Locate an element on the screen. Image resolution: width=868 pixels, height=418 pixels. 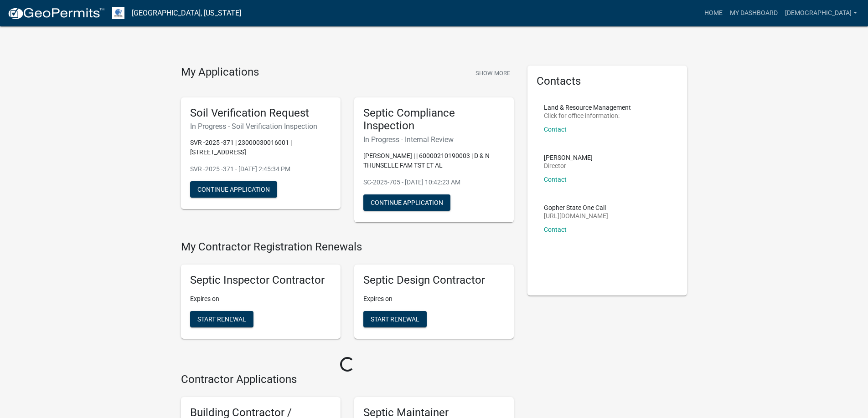
h4: My Applications is located at coordinates (220, 73).